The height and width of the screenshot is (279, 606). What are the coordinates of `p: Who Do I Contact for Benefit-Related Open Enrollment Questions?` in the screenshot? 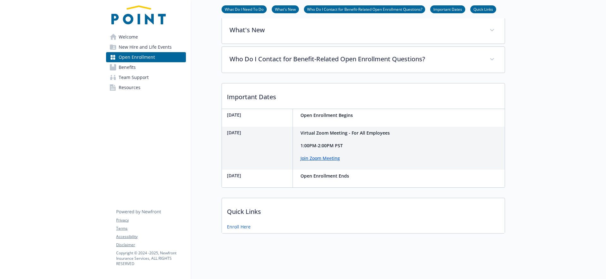 It's located at (356, 59).